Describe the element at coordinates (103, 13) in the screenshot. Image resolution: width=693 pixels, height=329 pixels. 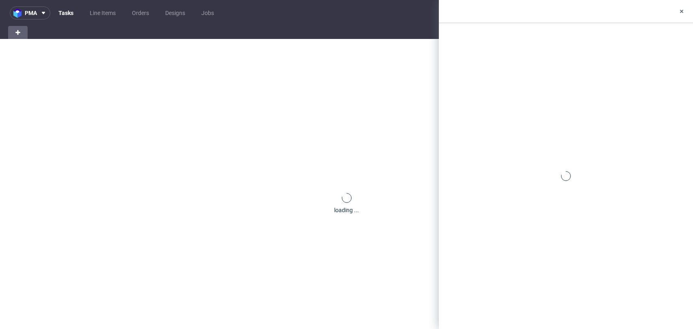
I see `a: Line Items` at that location.